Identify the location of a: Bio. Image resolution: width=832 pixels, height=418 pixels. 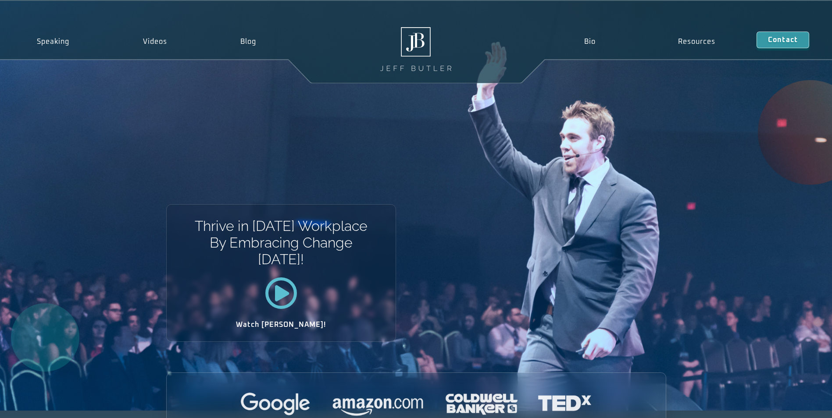
(590, 42).